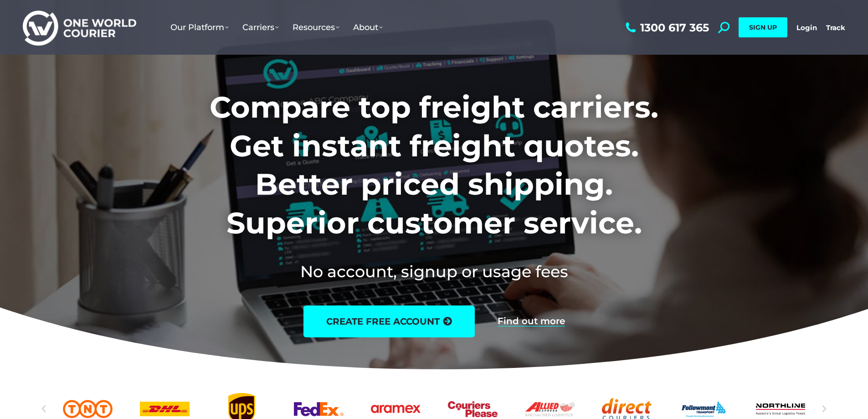  What do you see at coordinates (434, 271) in the screenshot?
I see `h2: No account, signup or usage fees` at bounding box center [434, 271].